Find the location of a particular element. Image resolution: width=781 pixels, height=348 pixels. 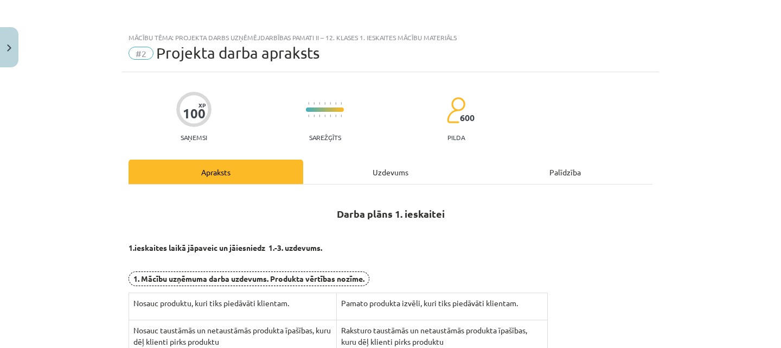

p: Nosauc taustāmās un netaustāmās produkta īpašības, kuru dēļ klienti pirks produktu is located at coordinates (233, 336).